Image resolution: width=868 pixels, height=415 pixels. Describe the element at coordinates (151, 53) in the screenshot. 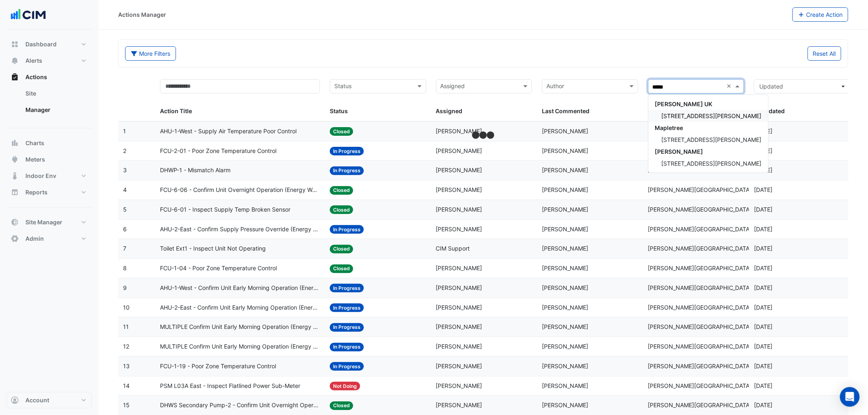

I see `button: More Filters` at that location.